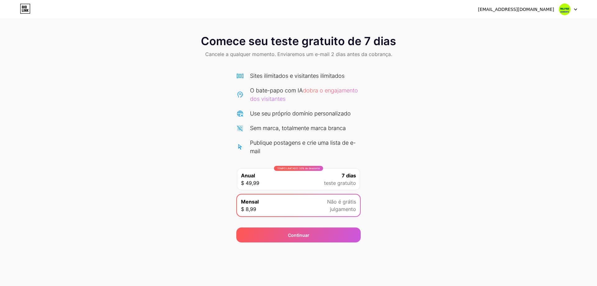 Image resolution: width=597 pixels, height=286 pixels. Describe the element at coordinates (340, 183) in the screenshot. I see `font: teste gratuito` at that location.